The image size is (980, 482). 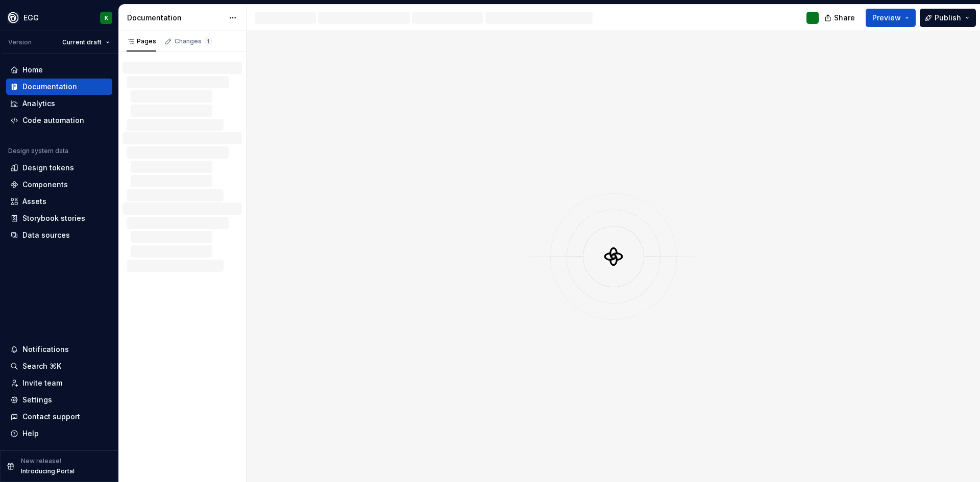 I want to click on div: Home, so click(x=33, y=70).